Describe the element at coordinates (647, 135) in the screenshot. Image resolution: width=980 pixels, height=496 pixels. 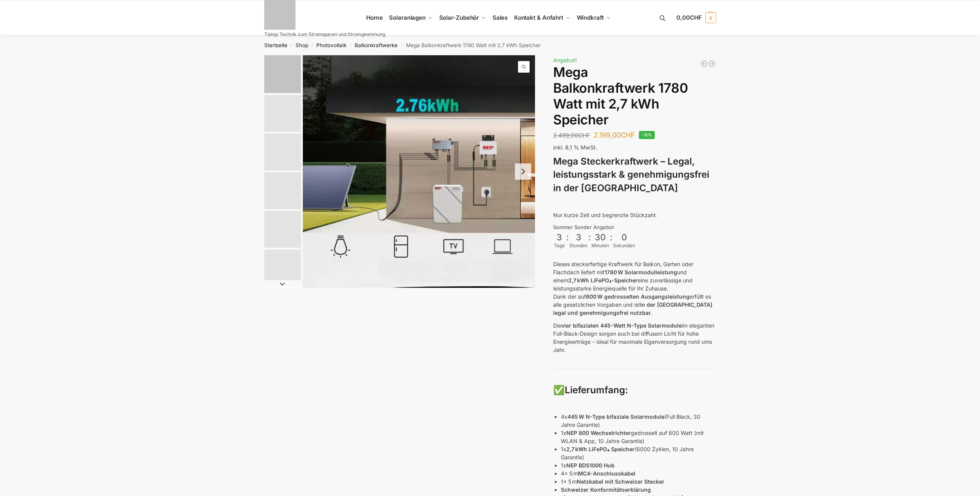
I see `span: -12%` at that location.